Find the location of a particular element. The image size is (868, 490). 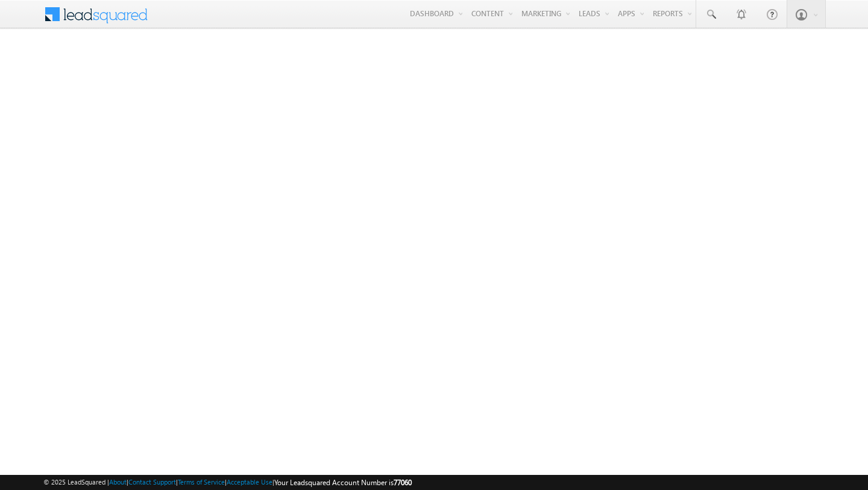

a: Terms of Service is located at coordinates (202, 481).